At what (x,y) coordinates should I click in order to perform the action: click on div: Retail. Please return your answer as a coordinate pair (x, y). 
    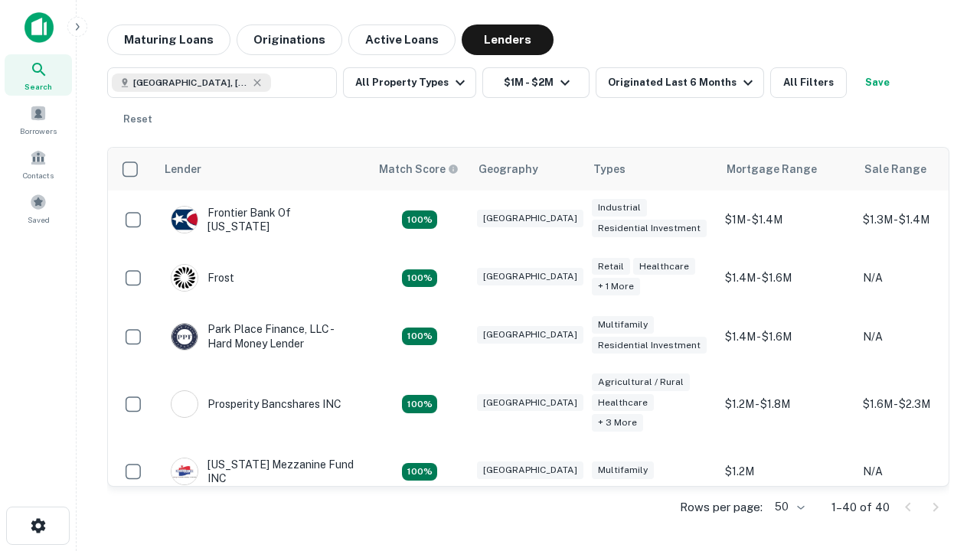
    Looking at the image, I should click on (611, 266).